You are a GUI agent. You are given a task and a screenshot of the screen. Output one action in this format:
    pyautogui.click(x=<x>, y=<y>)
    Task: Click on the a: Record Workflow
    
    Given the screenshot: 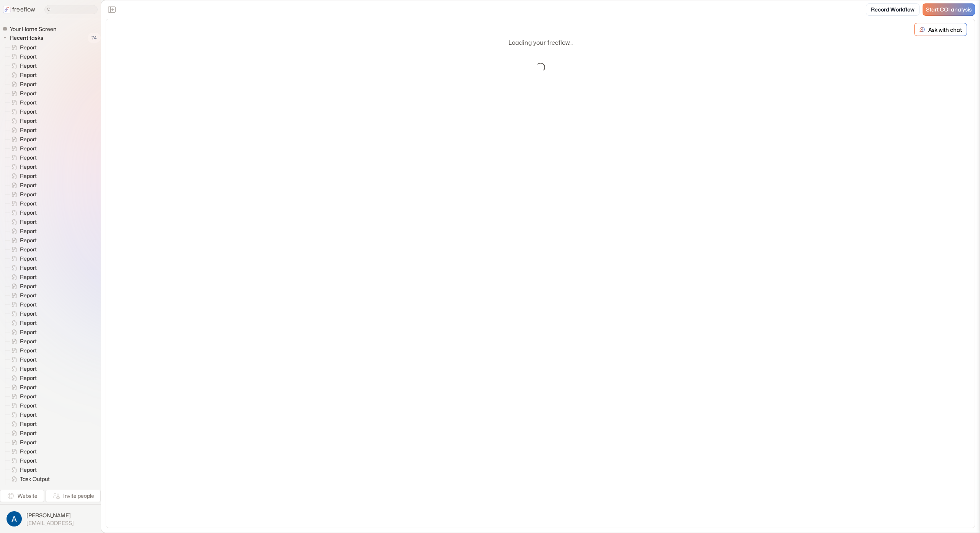 What is the action you would take?
    pyautogui.click(x=893, y=10)
    